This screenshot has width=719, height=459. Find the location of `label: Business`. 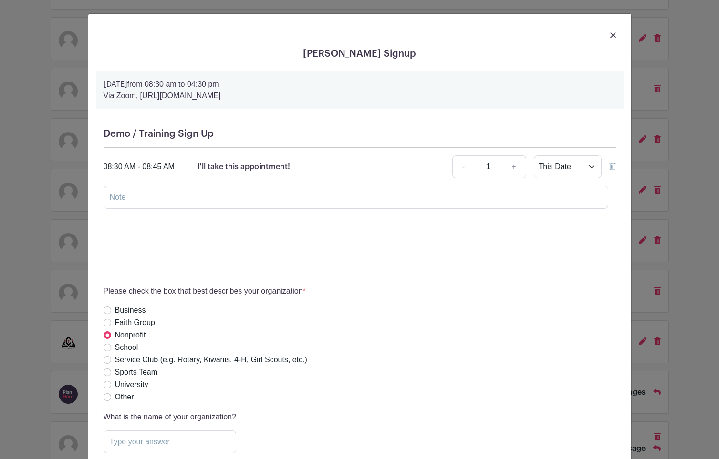

label: Business is located at coordinates (130, 311).